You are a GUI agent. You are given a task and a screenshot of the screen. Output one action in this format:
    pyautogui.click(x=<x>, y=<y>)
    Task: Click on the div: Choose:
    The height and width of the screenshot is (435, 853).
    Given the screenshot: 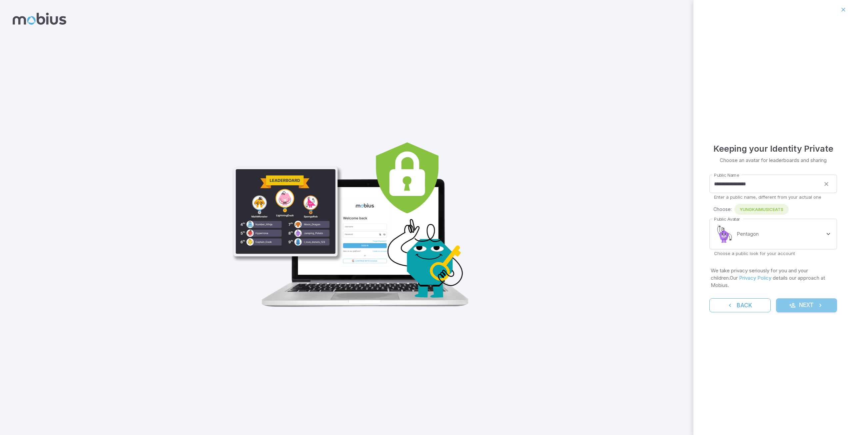 What is the action you would take?
    pyautogui.click(x=775, y=209)
    